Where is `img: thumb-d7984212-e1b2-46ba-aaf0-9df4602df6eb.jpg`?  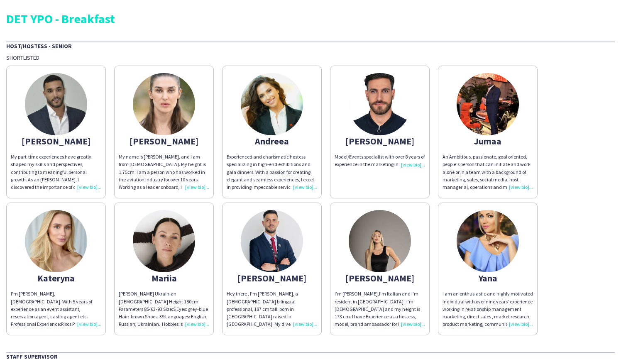 img: thumb-d7984212-e1b2-46ba-aaf0-9df4602df6eb.jpg is located at coordinates (272, 104).